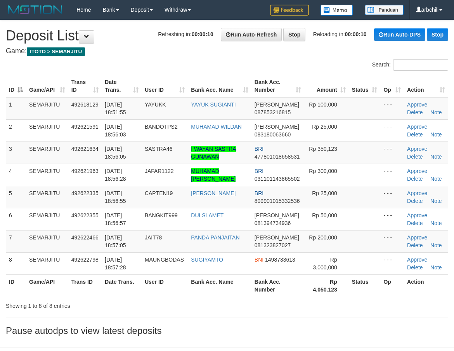 The width and height of the screenshot is (454, 351). What do you see at coordinates (165, 86) in the screenshot?
I see `th: User ID: activate to sort column ascending` at bounding box center [165, 86].